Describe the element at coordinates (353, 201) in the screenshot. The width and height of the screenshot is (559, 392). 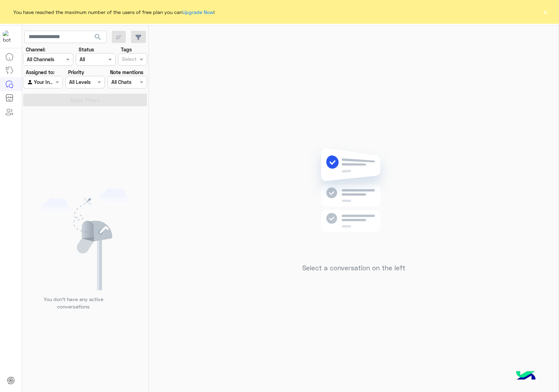
I see `img: no messages` at that location.